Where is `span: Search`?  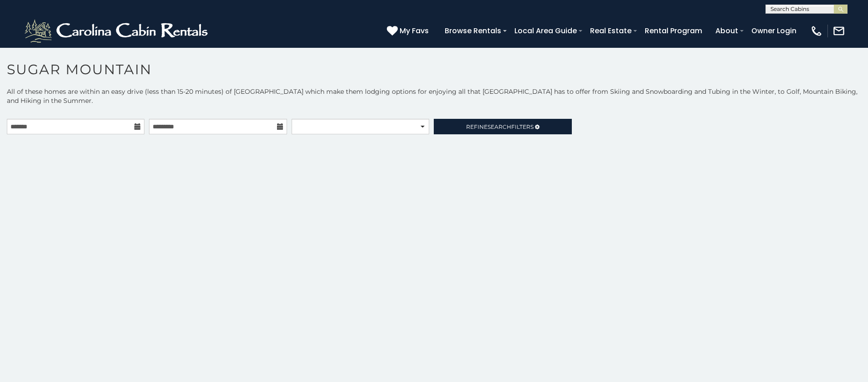
span: Search is located at coordinates (500, 127).